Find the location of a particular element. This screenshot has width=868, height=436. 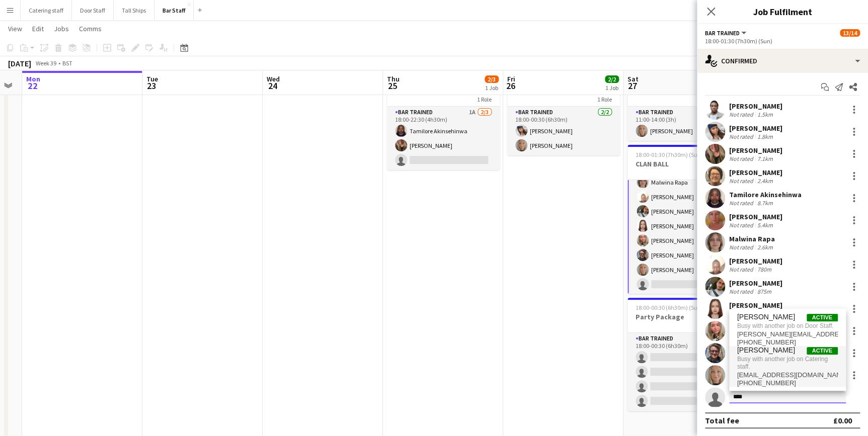

div: 8.7km is located at coordinates (765, 202).